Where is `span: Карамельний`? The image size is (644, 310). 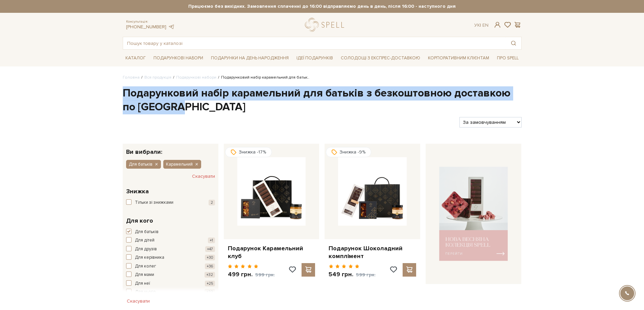
span: Карамельний is located at coordinates (179, 164).